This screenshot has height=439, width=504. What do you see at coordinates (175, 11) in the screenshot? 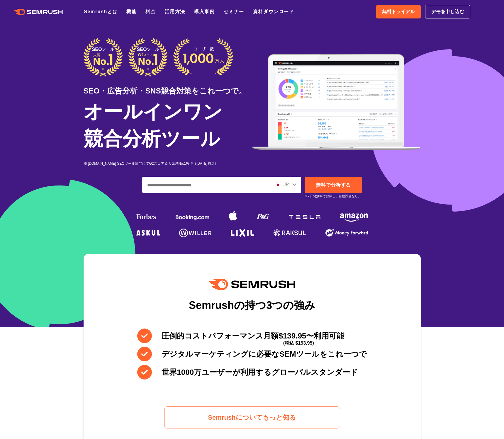
I see `a: 活用方法` at bounding box center [175, 11].